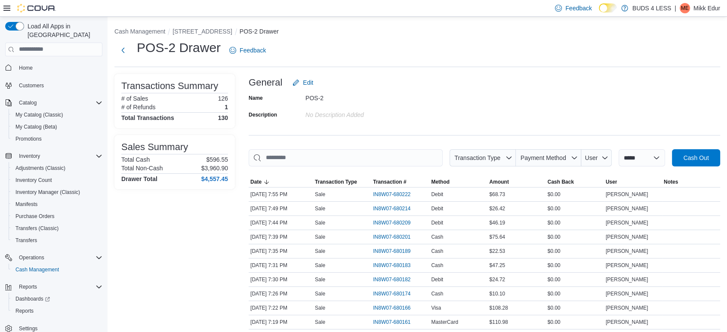  Describe the element at coordinates (39, 115) in the screenshot. I see `span: My Catalog (Classic)` at that location.